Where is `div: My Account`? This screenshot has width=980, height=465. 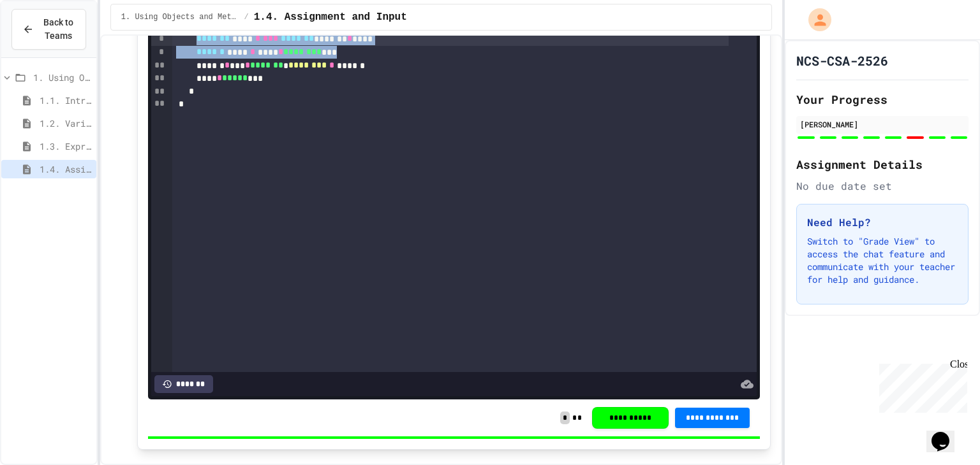 div: My Account is located at coordinates (815, 19).